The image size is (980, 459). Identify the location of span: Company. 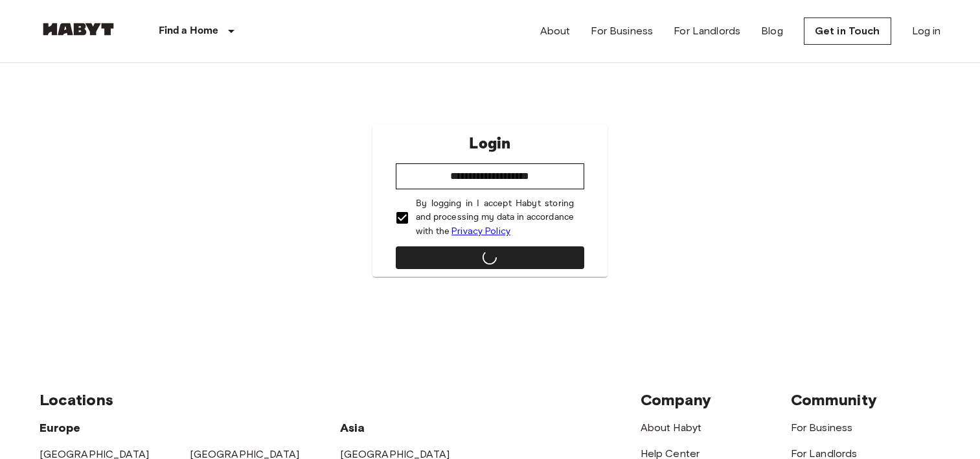
(677, 399).